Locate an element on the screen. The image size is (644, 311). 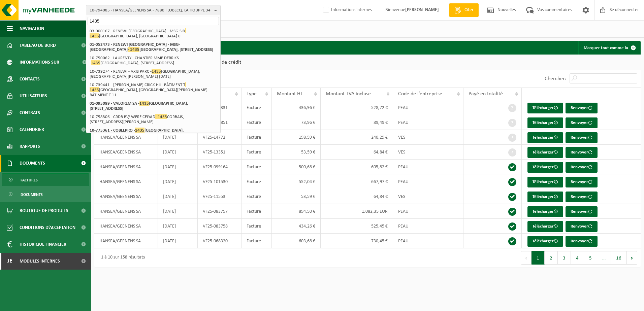
a: Citer is located at coordinates (464, 10).